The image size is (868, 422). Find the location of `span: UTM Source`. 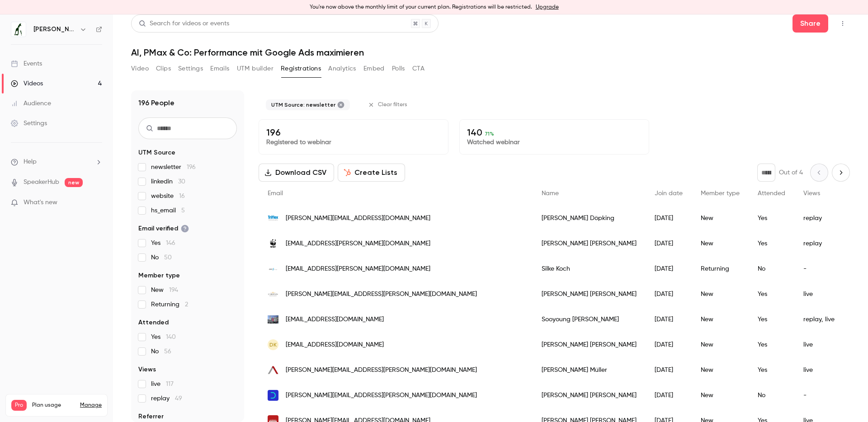

span: UTM Source is located at coordinates (157, 153).